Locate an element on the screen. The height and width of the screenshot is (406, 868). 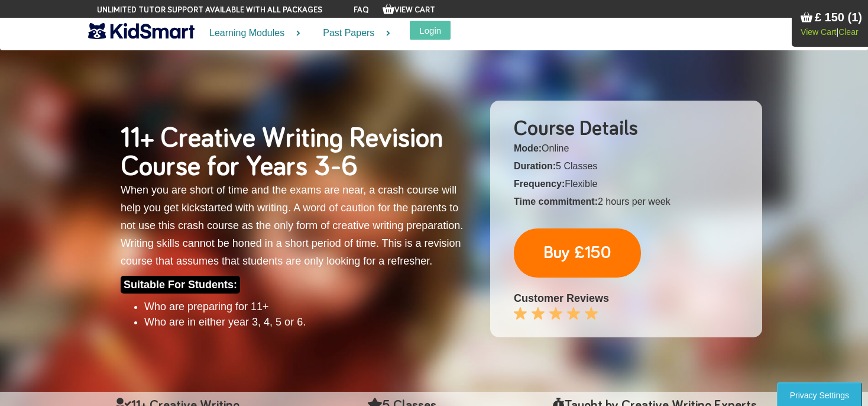
b: Suitable For Students: is located at coordinates (181, 285).